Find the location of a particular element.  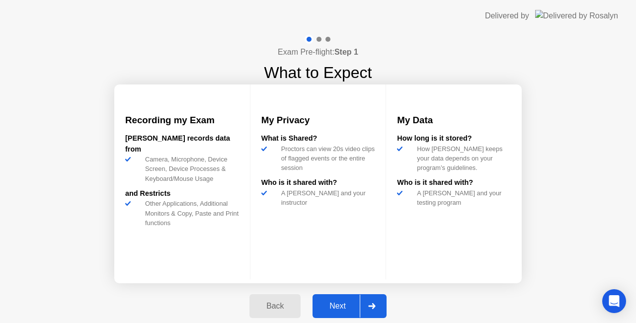

div: Camera, Microphone, Device Screen, Device Processes & Keyboard/Mouse Usage is located at coordinates (190, 169).